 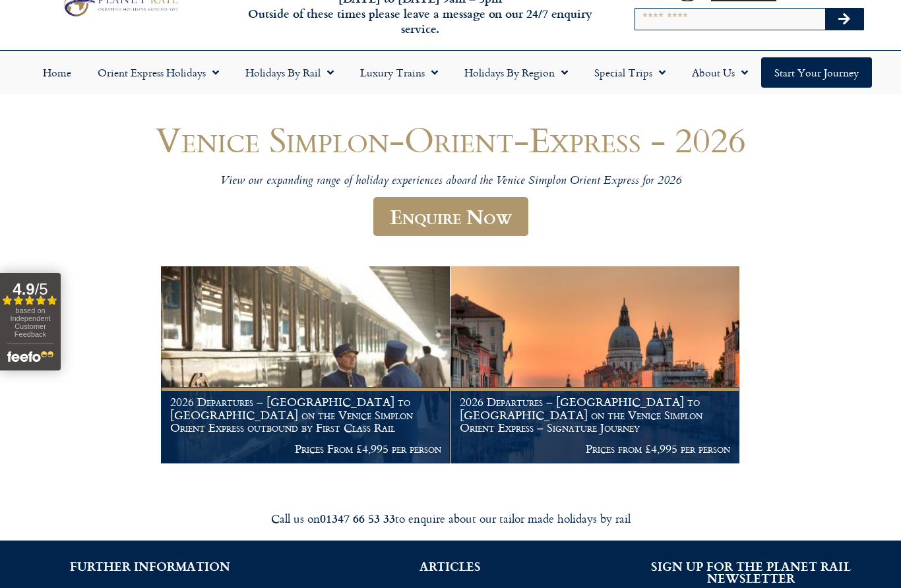 I want to click on h2: ARTICLES, so click(x=450, y=566).